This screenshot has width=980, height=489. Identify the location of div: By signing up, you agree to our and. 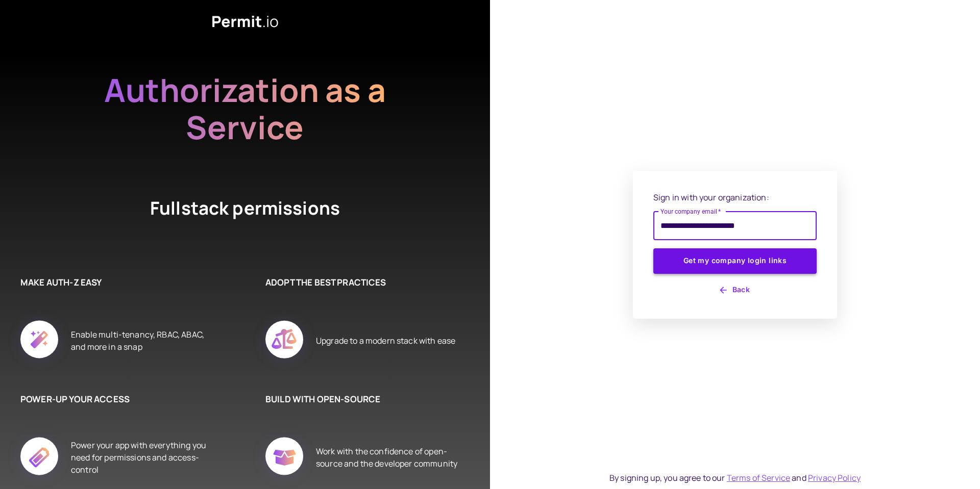
(735, 478).